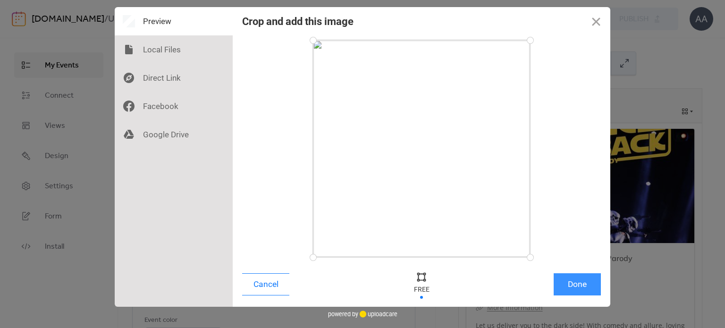 The height and width of the screenshot is (328, 725). I want to click on div: Facebook, so click(174, 106).